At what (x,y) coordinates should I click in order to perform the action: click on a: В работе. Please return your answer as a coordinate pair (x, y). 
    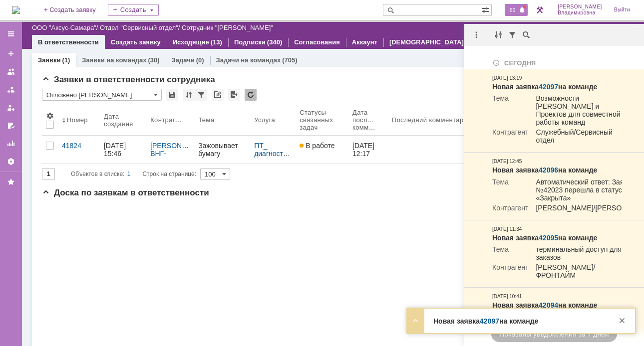
    Looking at the image, I should click on (322, 150).